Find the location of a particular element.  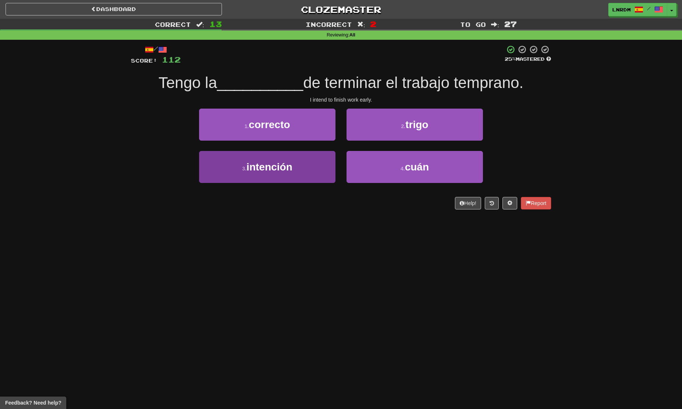

button: Report is located at coordinates (536, 203).